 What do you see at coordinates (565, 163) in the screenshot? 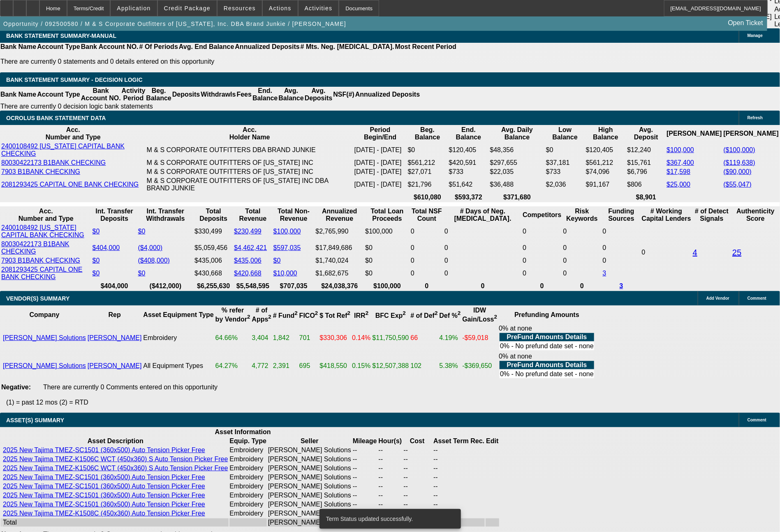
I see `td: $37,181` at bounding box center [565, 163].